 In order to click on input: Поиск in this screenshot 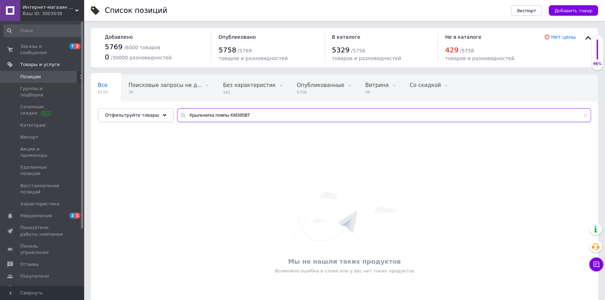, I will do `click(43, 31)`.